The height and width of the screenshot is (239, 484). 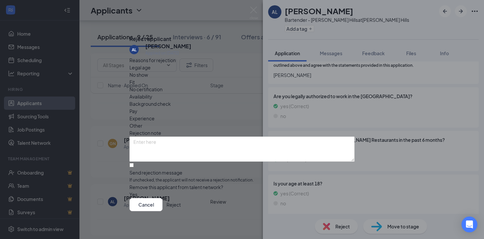 I want to click on span: Experience, so click(x=142, y=119).